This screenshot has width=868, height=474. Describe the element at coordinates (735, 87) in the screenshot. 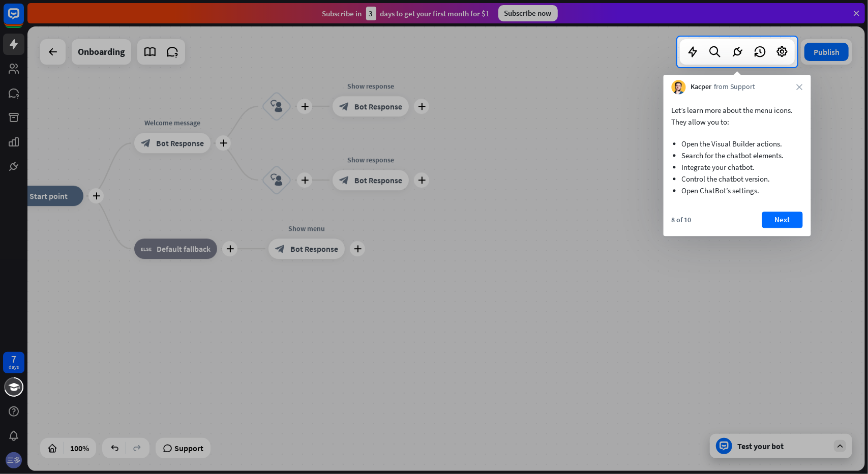

I see `span: from Support` at that location.